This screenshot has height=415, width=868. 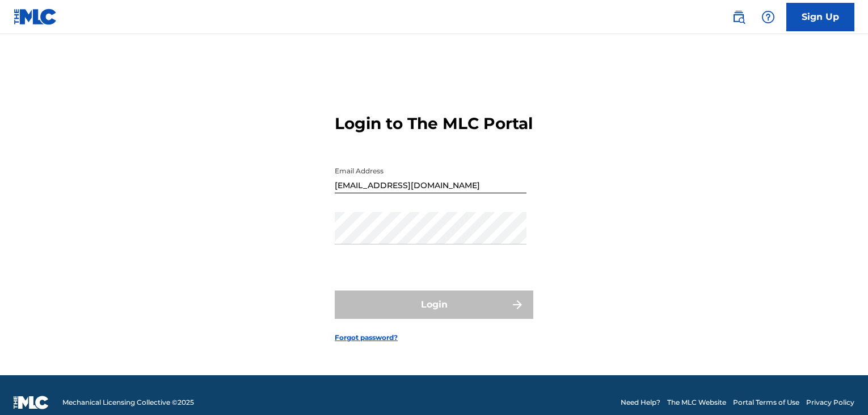 I want to click on a: Public Search, so click(x=739, y=17).